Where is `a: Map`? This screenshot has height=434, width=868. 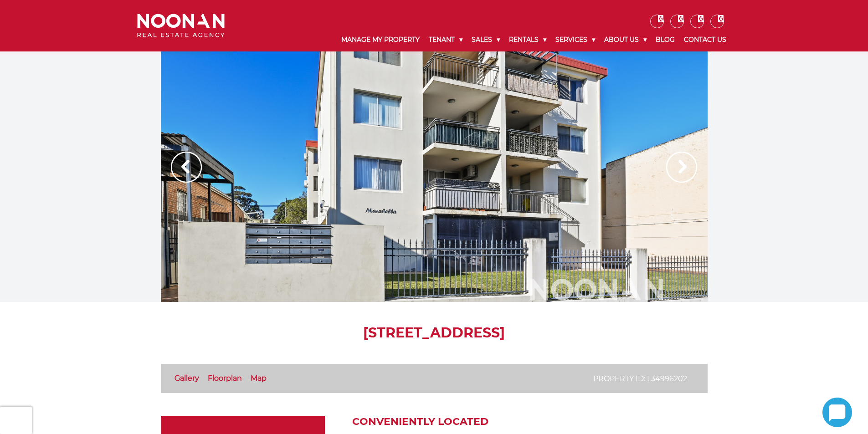 a: Map is located at coordinates (259, 378).